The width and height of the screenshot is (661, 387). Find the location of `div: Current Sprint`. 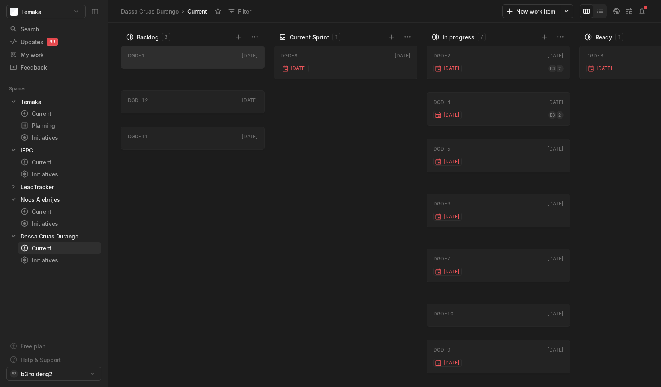

div: Current Sprint is located at coordinates (309, 37).